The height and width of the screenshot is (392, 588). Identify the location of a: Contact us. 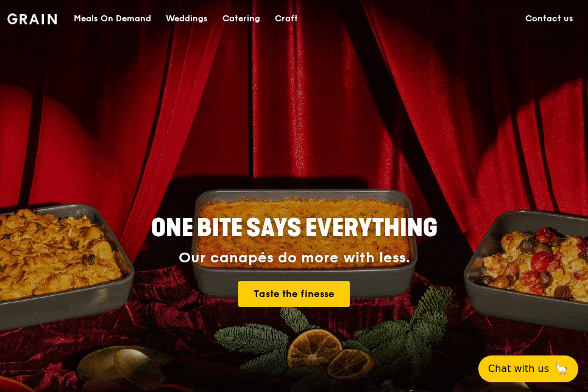
(549, 19).